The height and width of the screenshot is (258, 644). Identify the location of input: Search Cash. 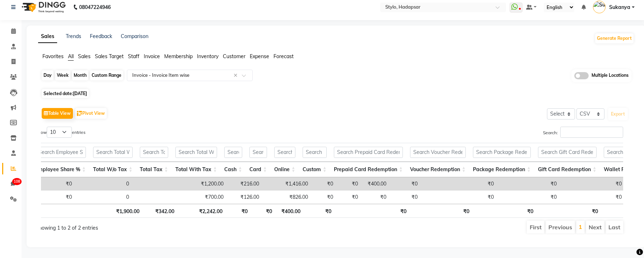
(233, 152).